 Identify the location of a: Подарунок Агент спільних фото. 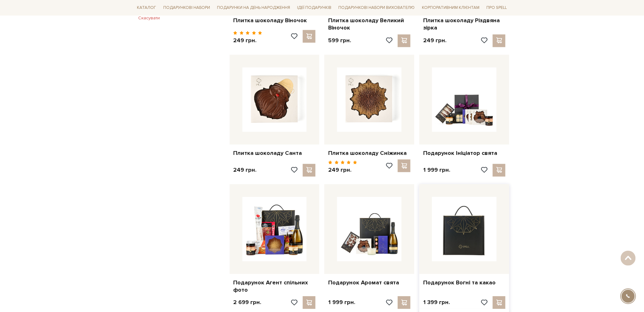
(274, 286).